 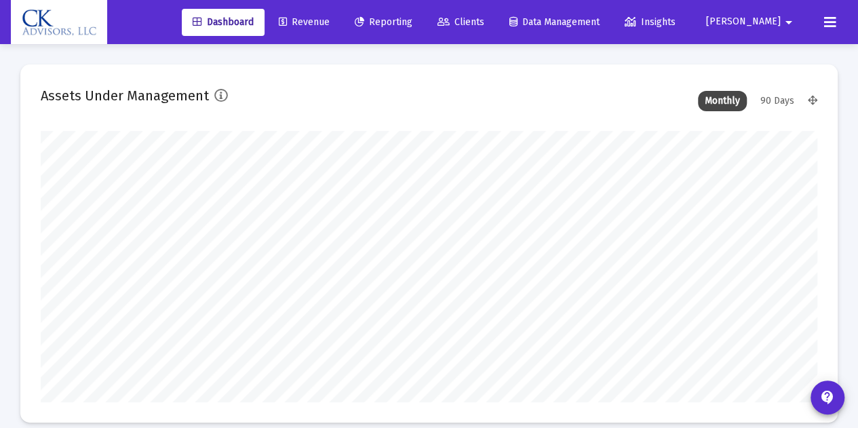 I want to click on a: Data Management, so click(x=554, y=22).